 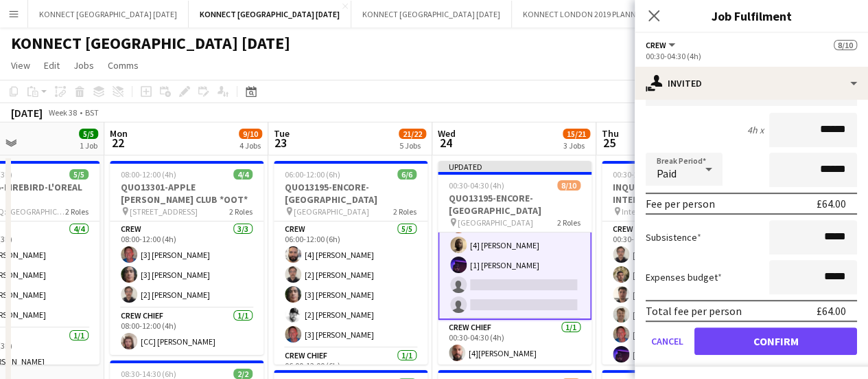 I want to click on div: BST, so click(x=92, y=112).